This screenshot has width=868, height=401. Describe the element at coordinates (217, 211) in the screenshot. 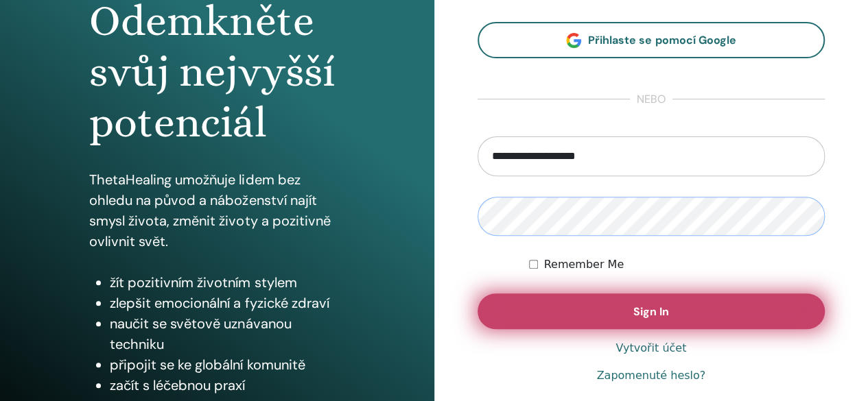

I see `p: ThetaHealing umožňuje lidem bez ohledu na původ a náboženství najít smysl života, změnit životy a...` at that location.